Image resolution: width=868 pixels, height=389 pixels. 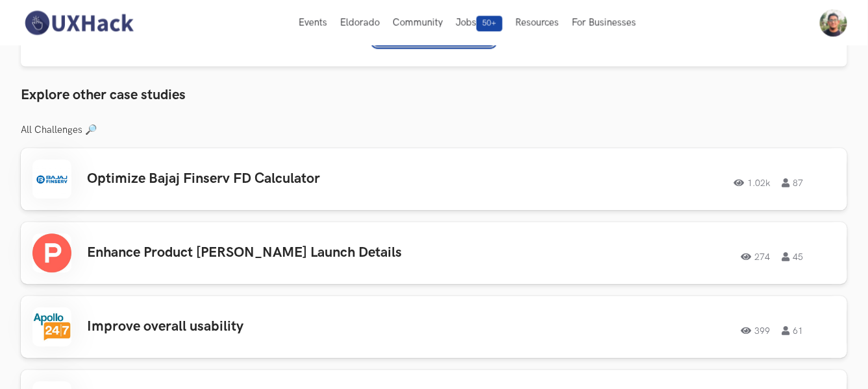 I want to click on span: 50+, so click(x=489, y=23).